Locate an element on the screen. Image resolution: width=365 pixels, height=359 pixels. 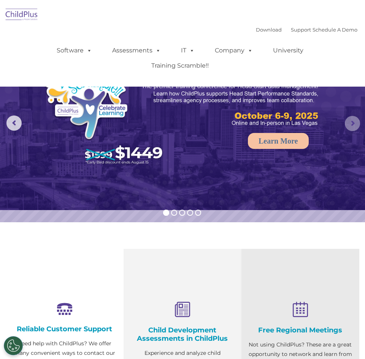
img: ChildPlus by Procare Solutions is located at coordinates (22, 15).